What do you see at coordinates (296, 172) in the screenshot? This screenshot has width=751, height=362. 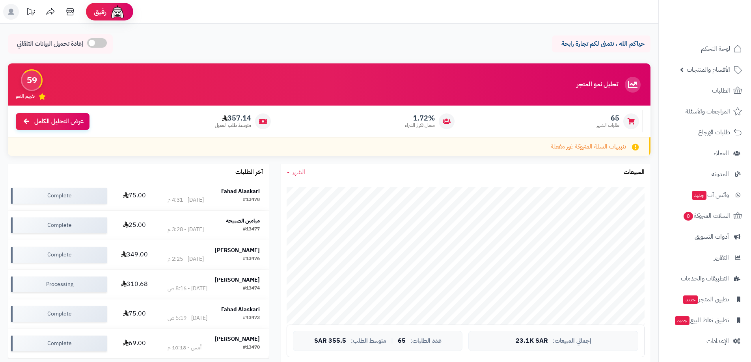 I see `a: الشهر` at bounding box center [296, 172].